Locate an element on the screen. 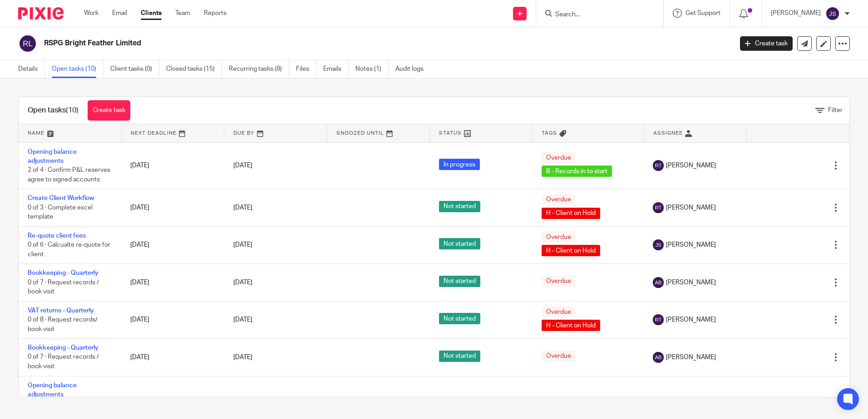  a: Re-quote client fees is located at coordinates (57, 236).